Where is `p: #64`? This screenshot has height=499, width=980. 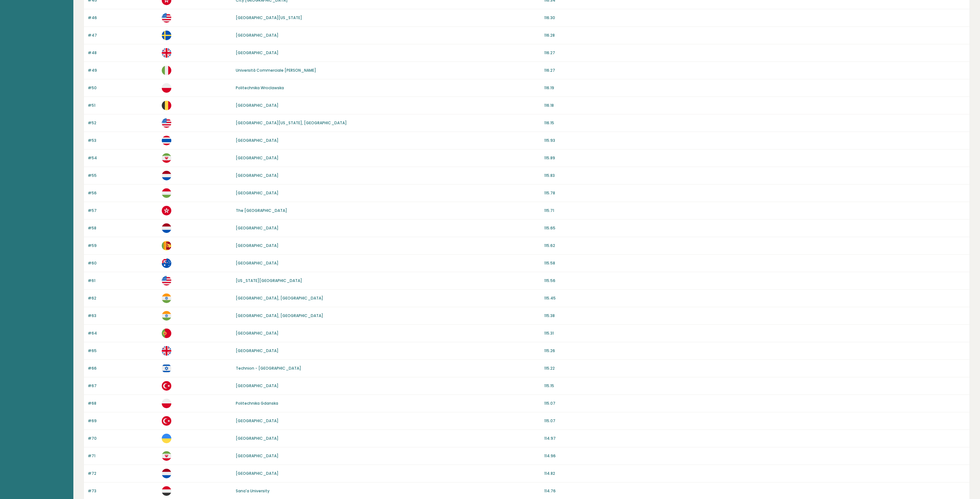
p: #64 is located at coordinates (123, 333).